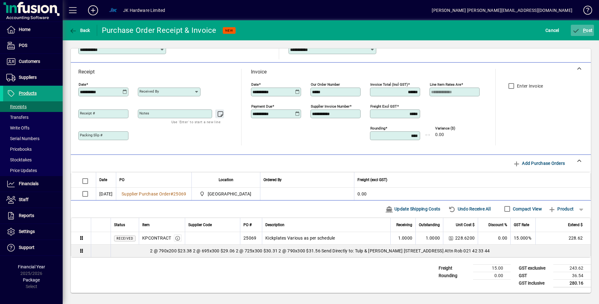 This screenshot has height=304, width=599. What do you see at coordinates (454, 268) in the screenshot?
I see `td: Freight` at bounding box center [454, 268].